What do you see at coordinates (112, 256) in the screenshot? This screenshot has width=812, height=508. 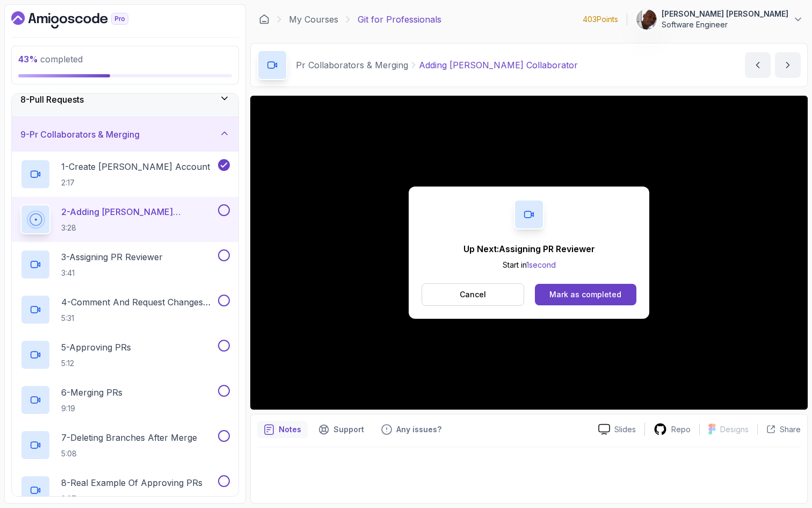 I see `p: 3 - Assigning PR Reviewer` at bounding box center [112, 256].